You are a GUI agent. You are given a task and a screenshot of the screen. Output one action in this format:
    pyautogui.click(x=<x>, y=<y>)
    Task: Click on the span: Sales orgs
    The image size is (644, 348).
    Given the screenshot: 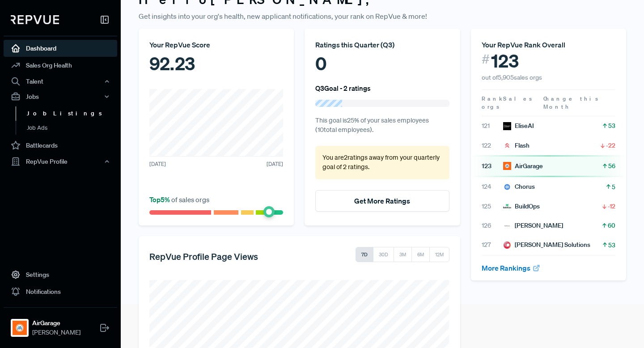 What is the action you would take?
    pyautogui.click(x=508, y=102)
    